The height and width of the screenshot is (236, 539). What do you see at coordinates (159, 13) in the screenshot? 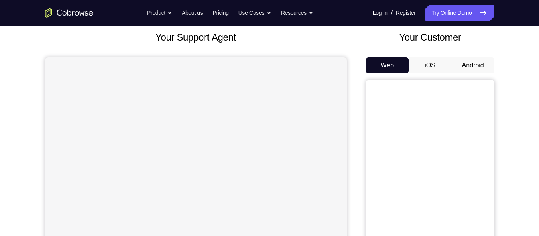
I see `button: Product` at bounding box center [159, 13].